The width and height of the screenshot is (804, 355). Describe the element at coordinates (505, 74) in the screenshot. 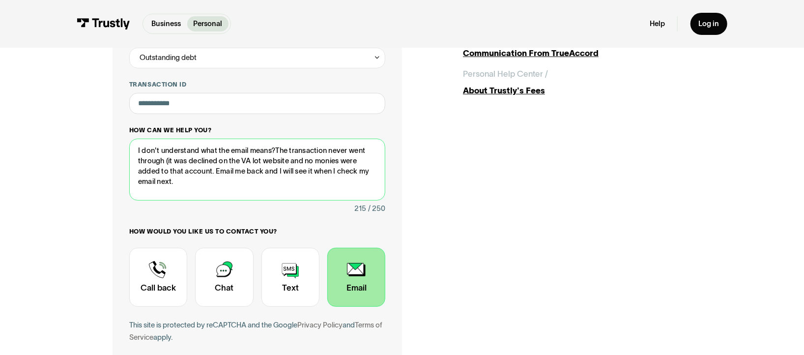

I see `div: Personal Help Center /` at that location.